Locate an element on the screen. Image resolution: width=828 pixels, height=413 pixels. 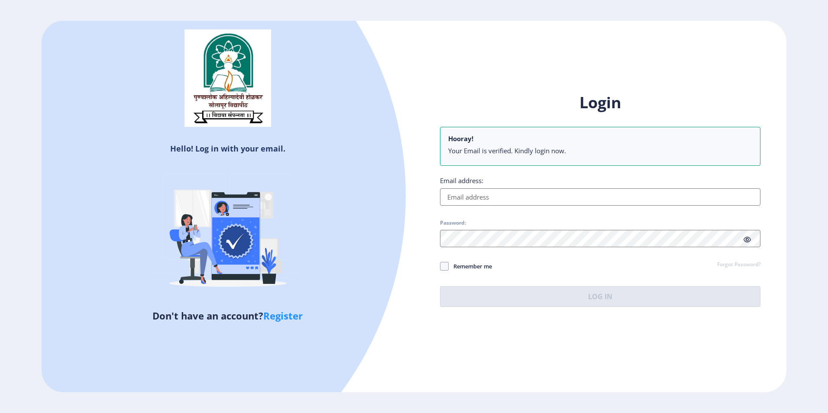
h1: Login is located at coordinates (600, 103).